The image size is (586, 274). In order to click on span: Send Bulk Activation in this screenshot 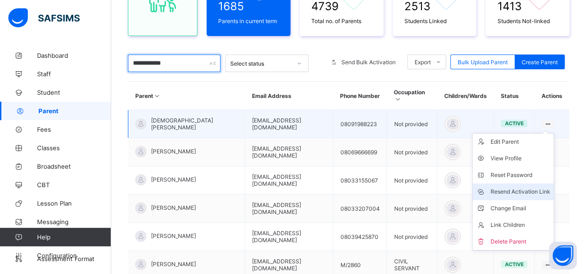, I will do `click(368, 62)`.